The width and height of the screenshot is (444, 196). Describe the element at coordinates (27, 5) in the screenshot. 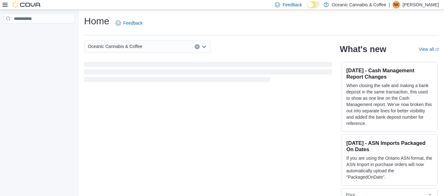

I see `img: Cova` at that location.